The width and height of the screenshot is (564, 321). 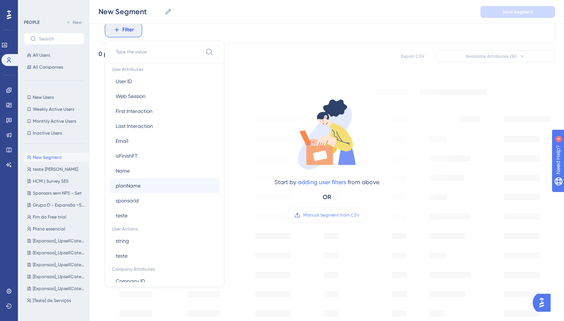 I want to click on span: [Expansao]_UpsellCategorias_Saude, so click(x=59, y=265).